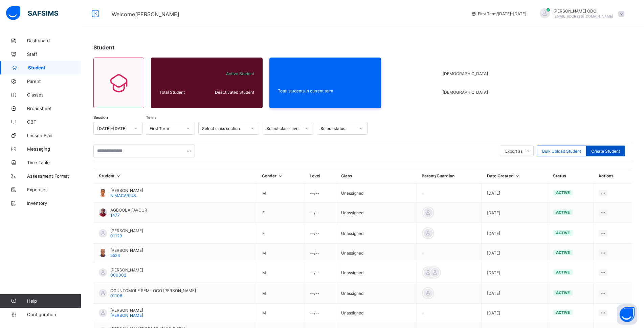  What do you see at coordinates (281, 176) in the screenshot?
I see `th: Gender` at bounding box center [281, 176].